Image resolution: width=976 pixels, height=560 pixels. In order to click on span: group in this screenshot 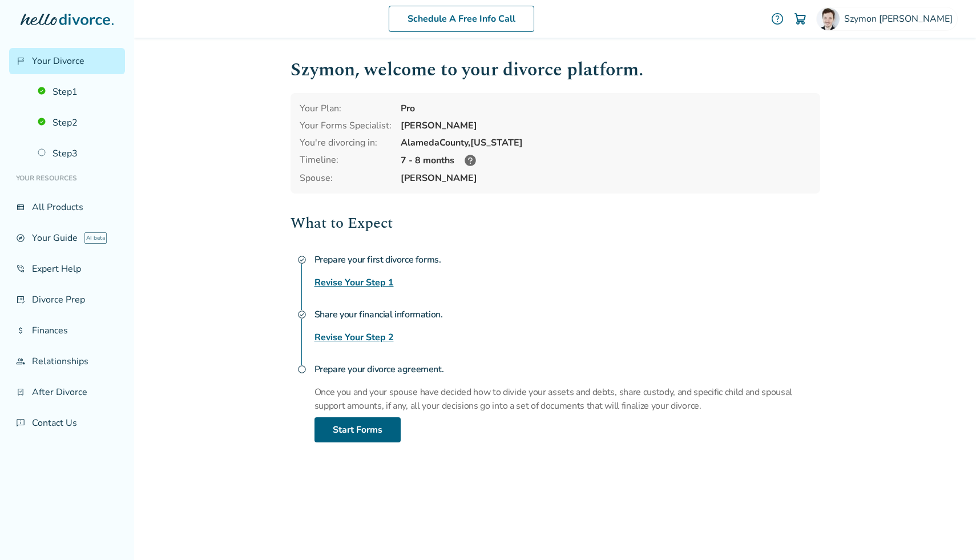, I will do `click(20, 361)`.